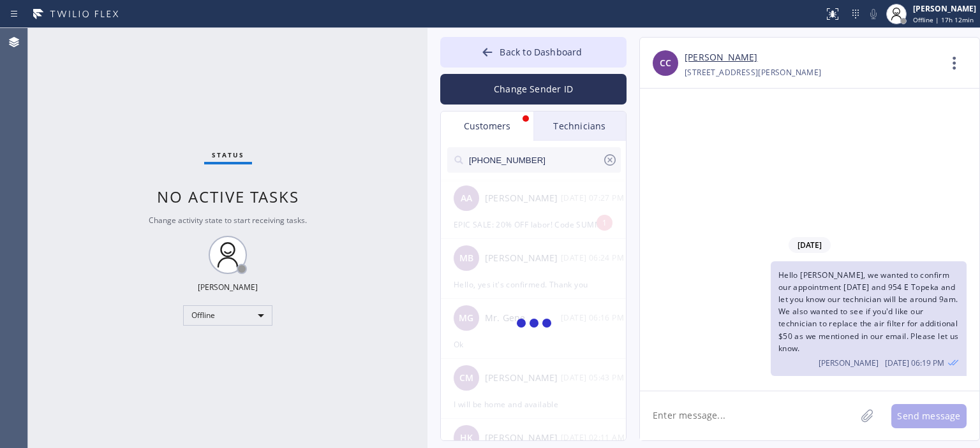 The width and height of the screenshot is (980, 448). Describe the element at coordinates (228, 197) in the screenshot. I see `span: No active tasks` at that location.